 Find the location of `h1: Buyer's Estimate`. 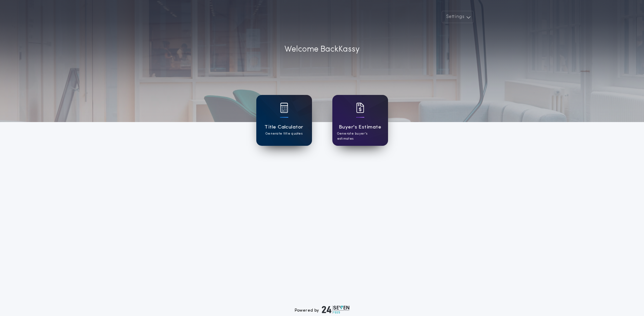

h1: Buyer's Estimate is located at coordinates (360, 127).